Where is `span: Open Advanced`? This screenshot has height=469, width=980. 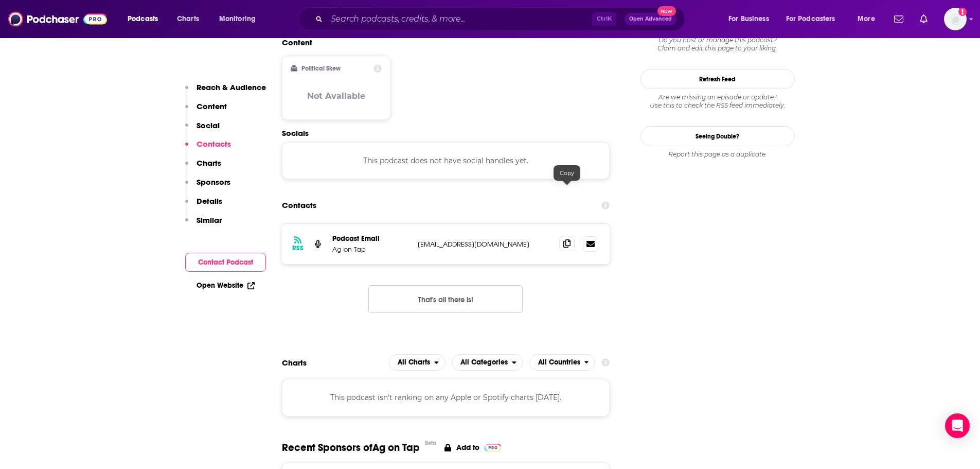 span: Open Advanced is located at coordinates (650, 19).